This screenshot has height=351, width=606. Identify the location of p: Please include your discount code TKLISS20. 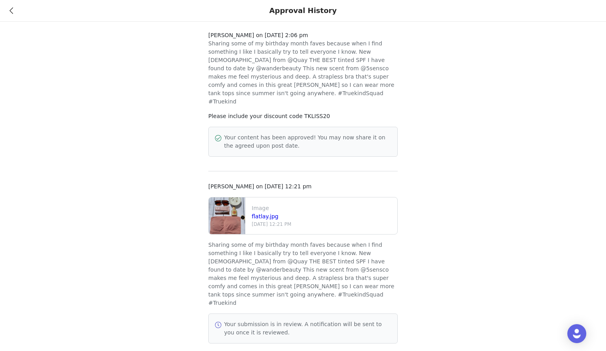
(303, 116).